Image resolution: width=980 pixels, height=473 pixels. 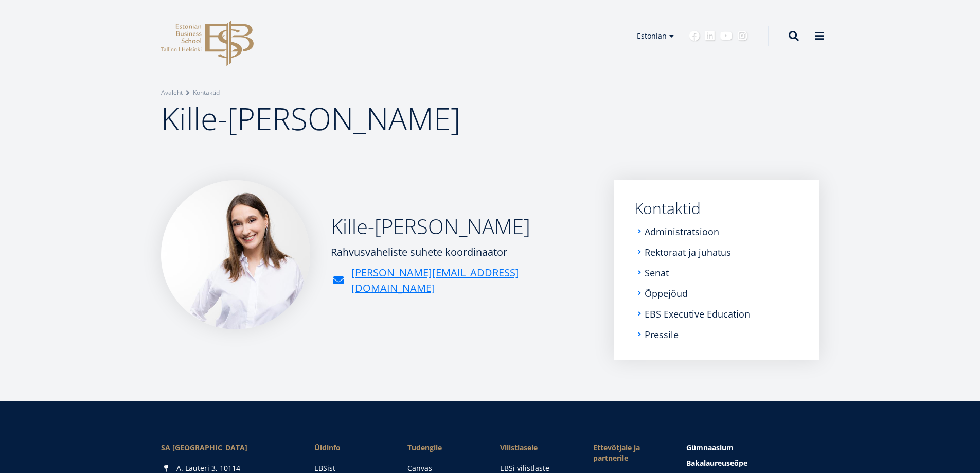 What do you see at coordinates (536, 448) in the screenshot?
I see `span: Vilistlasele` at bounding box center [536, 448].